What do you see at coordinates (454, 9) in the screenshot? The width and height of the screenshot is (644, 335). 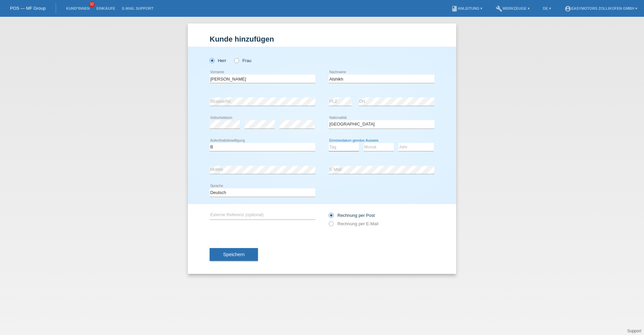 I see `i: book` at bounding box center [454, 9].